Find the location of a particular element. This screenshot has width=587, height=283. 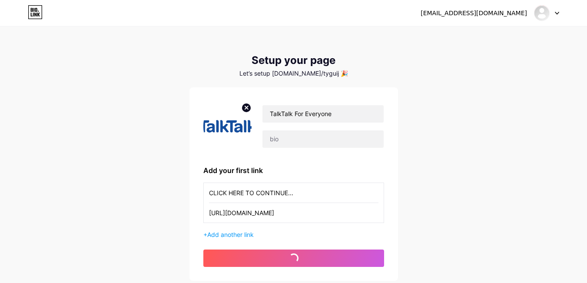

div: Setup your page is located at coordinates (294, 60).